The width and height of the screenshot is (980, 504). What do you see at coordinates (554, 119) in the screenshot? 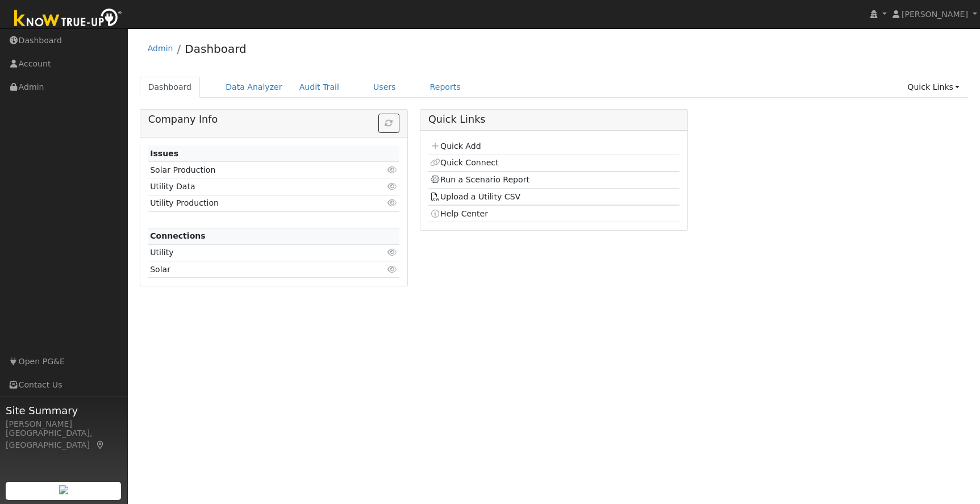
I see `h5: Quick Links` at bounding box center [554, 119].